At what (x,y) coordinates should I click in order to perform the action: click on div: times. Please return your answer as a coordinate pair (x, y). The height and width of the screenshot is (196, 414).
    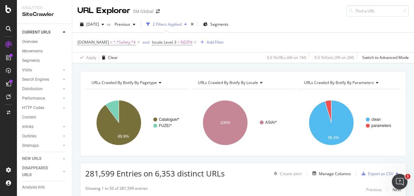
    Looking at the image, I should click on (192, 24).